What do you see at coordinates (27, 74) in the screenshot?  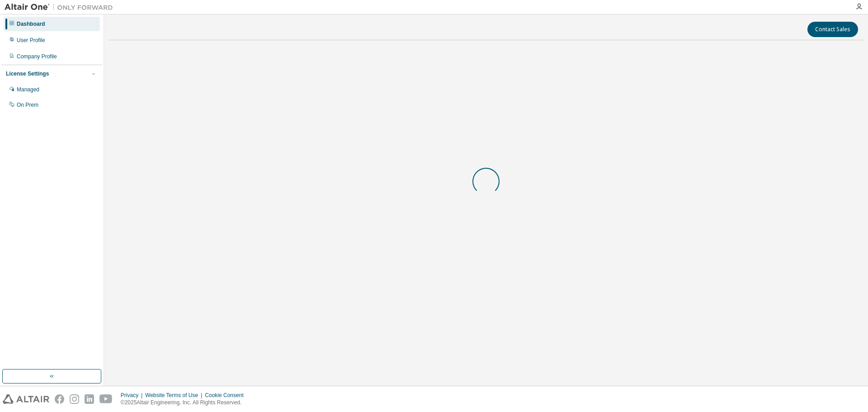 I see `div: License Settings` at bounding box center [27, 74].